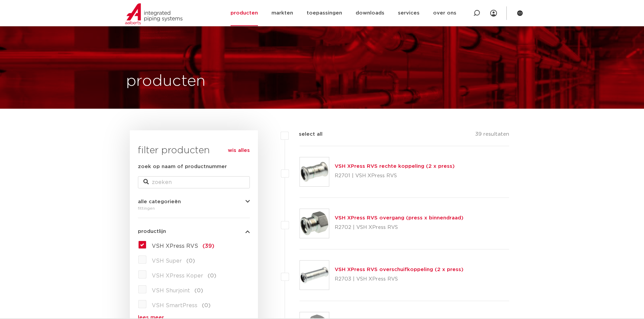  What do you see at coordinates (174, 306) in the screenshot?
I see `span: VSH SmartPress` at bounding box center [174, 306].